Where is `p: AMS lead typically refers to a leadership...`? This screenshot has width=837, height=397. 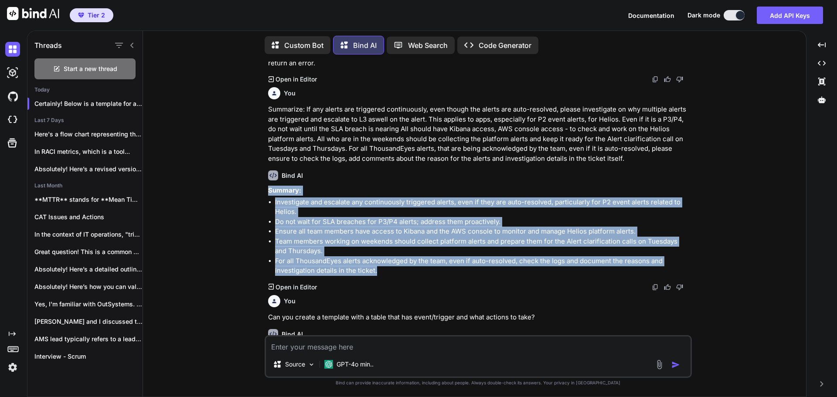 p: AMS lead typically refers to a leadership... is located at coordinates (89, 339).